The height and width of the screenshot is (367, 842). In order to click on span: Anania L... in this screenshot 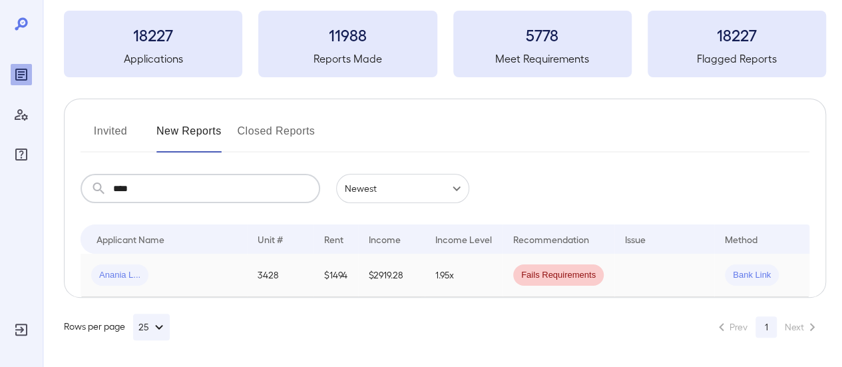, I will do `click(120, 275)`.